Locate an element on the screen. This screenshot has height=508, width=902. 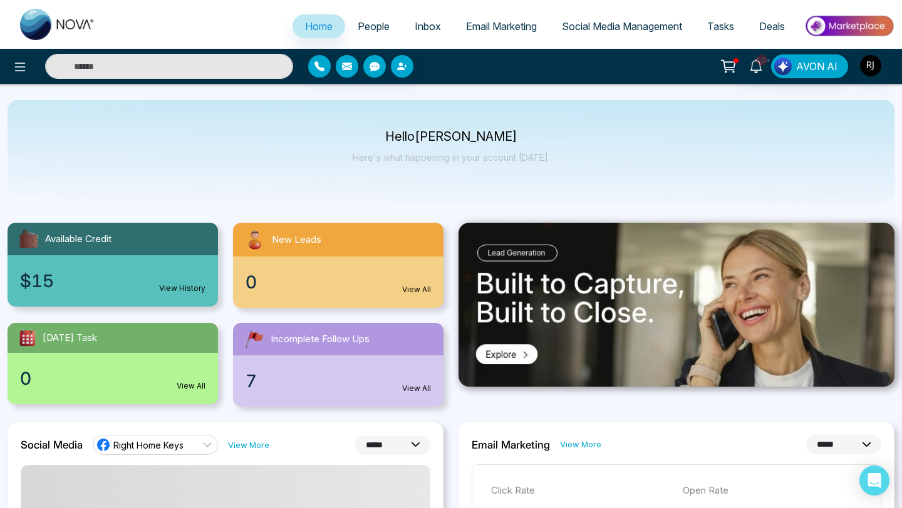
a: Social Media Management is located at coordinates (622, 26).